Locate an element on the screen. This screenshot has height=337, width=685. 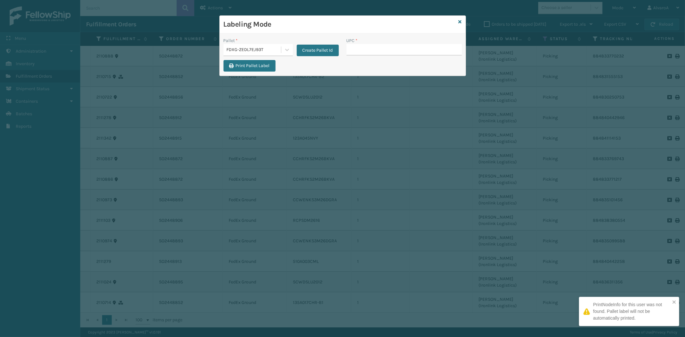
h3: Labeling Mode is located at coordinates (340, 24).